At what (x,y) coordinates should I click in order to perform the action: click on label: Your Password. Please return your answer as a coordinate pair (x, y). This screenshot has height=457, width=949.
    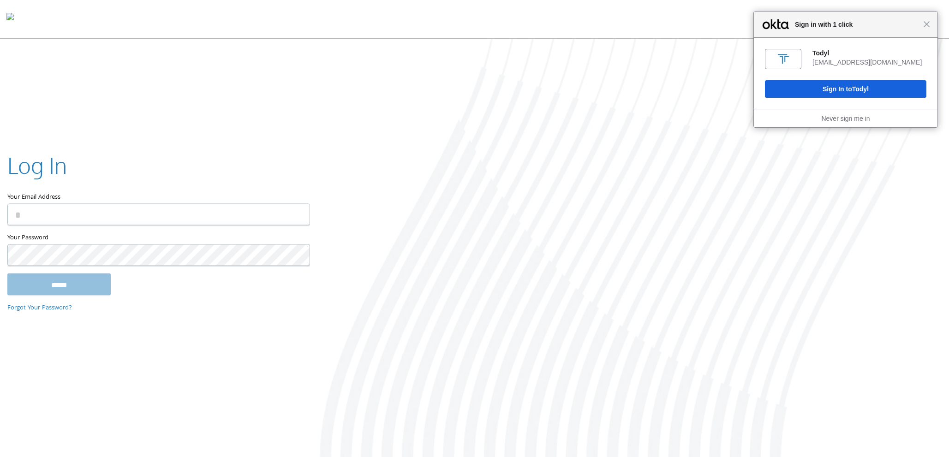
    Looking at the image, I should click on (158, 238).